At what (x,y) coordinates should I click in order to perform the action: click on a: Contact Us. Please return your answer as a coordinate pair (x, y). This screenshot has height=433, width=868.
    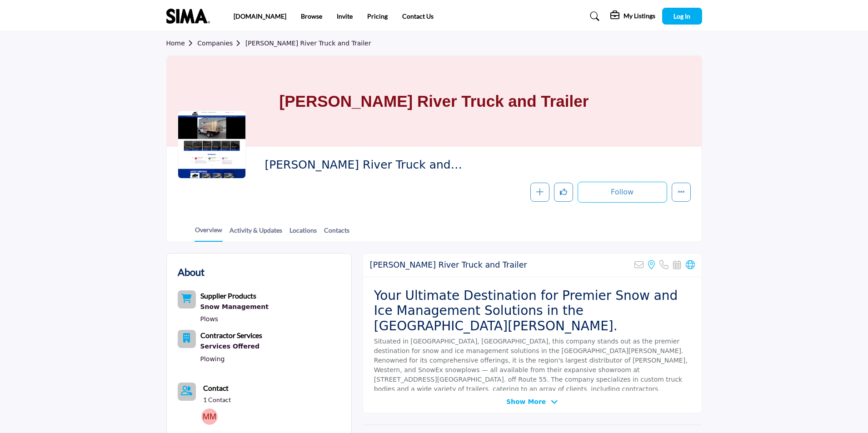
    Looking at the image, I should click on (418, 16).